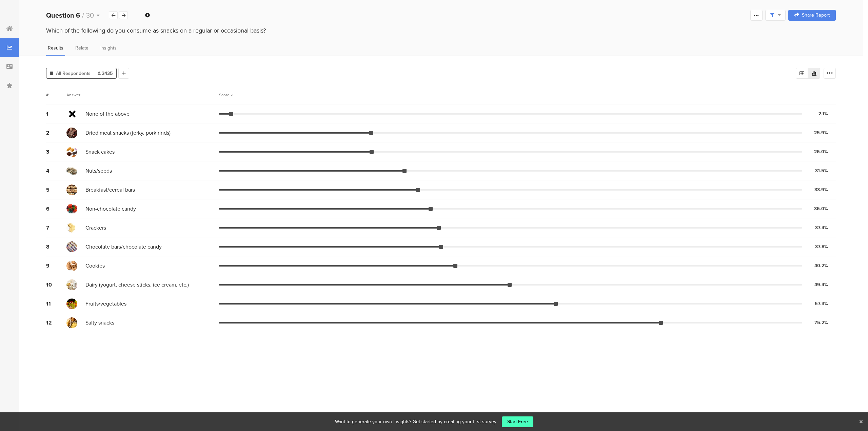  I want to click on span: Insights, so click(108, 48).